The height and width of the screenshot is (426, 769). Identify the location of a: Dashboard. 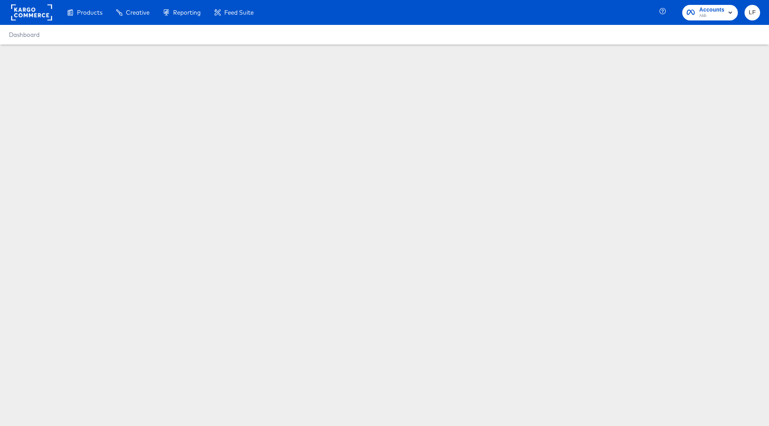
(24, 35).